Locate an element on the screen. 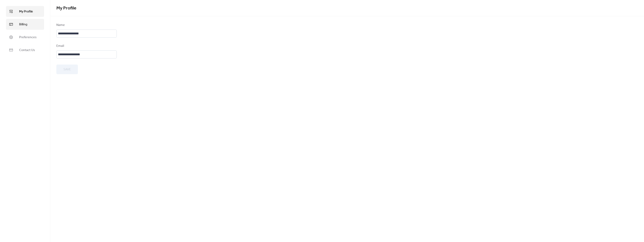  span: Contact Us is located at coordinates (27, 50).